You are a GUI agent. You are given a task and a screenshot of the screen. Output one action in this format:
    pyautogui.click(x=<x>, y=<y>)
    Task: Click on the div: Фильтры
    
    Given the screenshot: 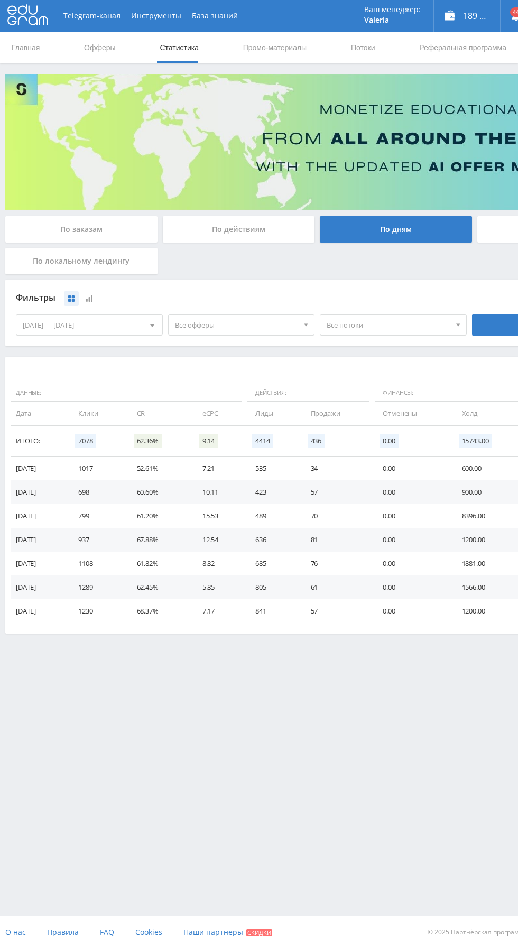 What is the action you would take?
    pyautogui.click(x=241, y=298)
    